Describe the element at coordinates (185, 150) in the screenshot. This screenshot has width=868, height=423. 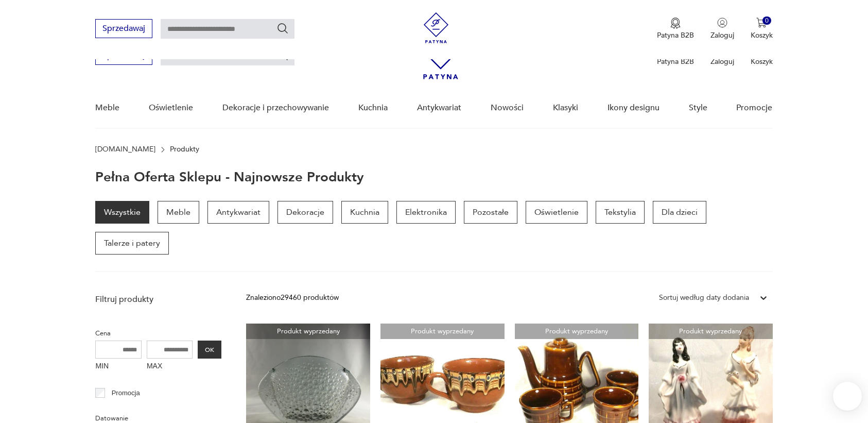
I see `p: Produkty` at that location.